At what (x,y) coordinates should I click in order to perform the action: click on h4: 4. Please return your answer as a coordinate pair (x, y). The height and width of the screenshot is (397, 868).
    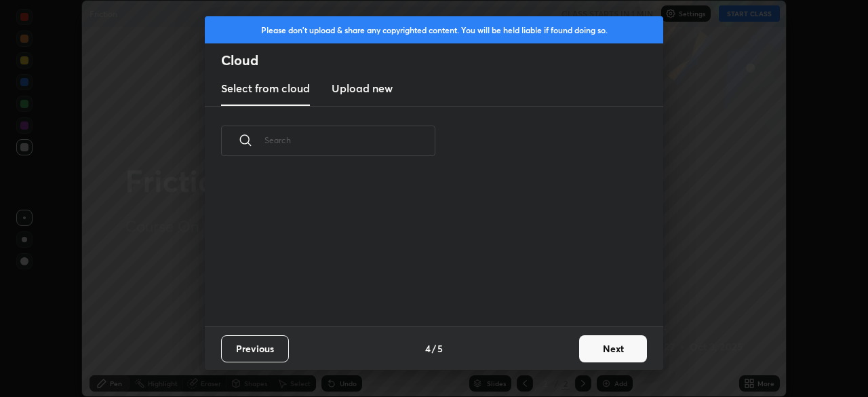
    Looking at the image, I should click on (428, 348).